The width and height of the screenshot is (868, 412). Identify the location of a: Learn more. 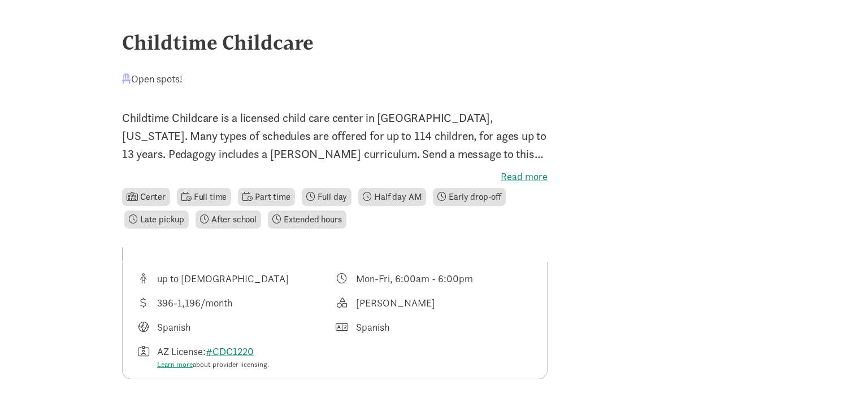
(174, 364).